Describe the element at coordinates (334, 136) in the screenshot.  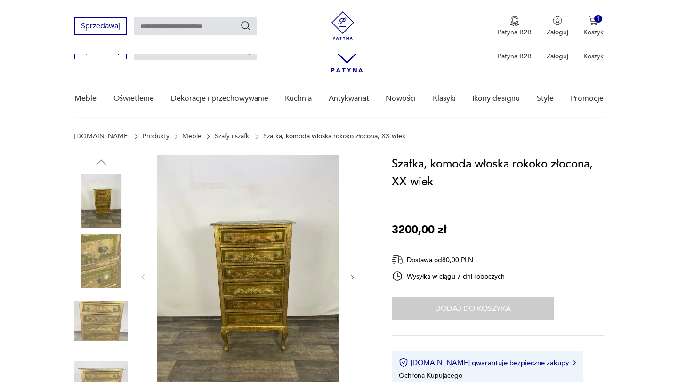
I see `p: Szafka, komoda włoska rokoko złocona, XX wiek` at that location.